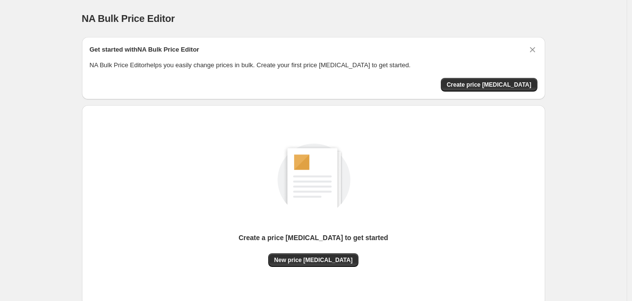 This screenshot has width=632, height=301. Describe the element at coordinates (489, 85) in the screenshot. I see `button: Create price change job` at that location.